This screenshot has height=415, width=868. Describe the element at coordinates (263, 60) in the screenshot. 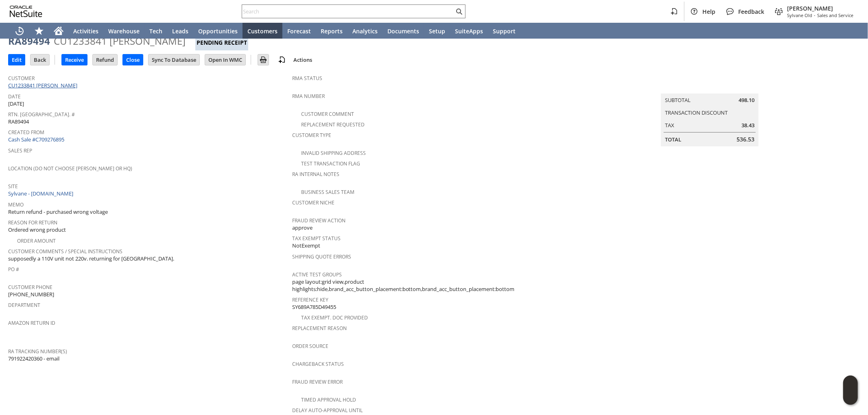

I see `input: Print` at that location.